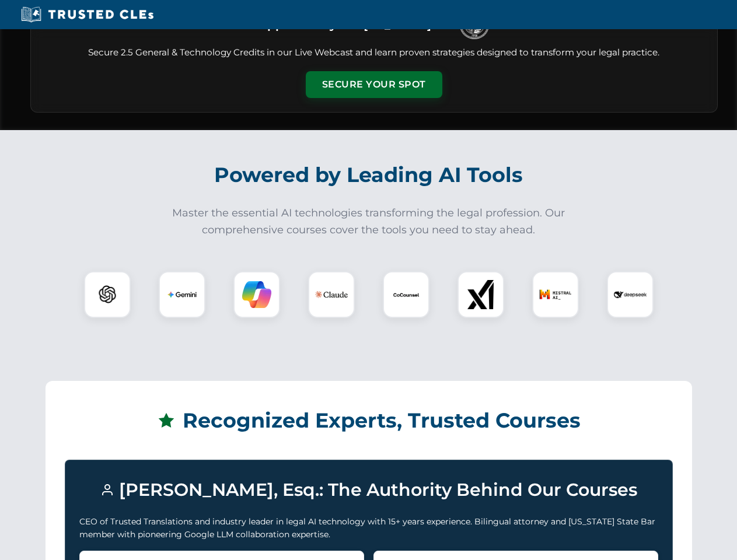  I want to click on div: Claude, so click(331, 294).